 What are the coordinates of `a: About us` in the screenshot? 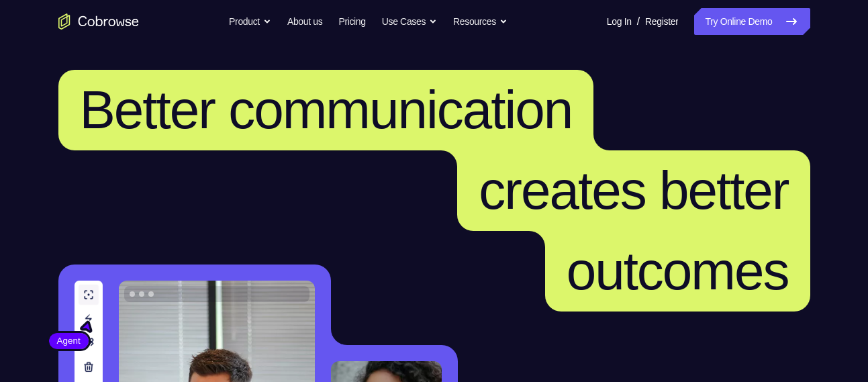 It's located at (305, 22).